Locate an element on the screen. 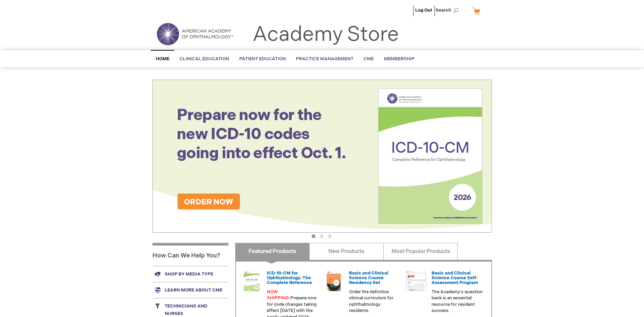 This screenshot has width=644, height=317. span: Practice Management is located at coordinates (324, 59).